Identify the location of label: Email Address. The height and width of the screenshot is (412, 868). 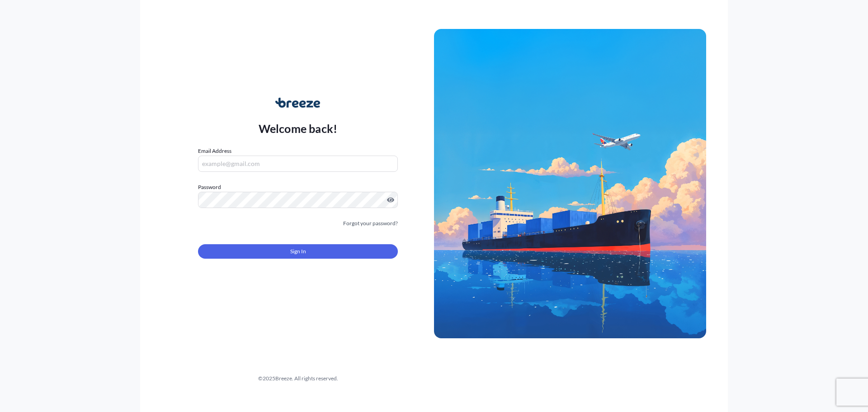
(215, 151).